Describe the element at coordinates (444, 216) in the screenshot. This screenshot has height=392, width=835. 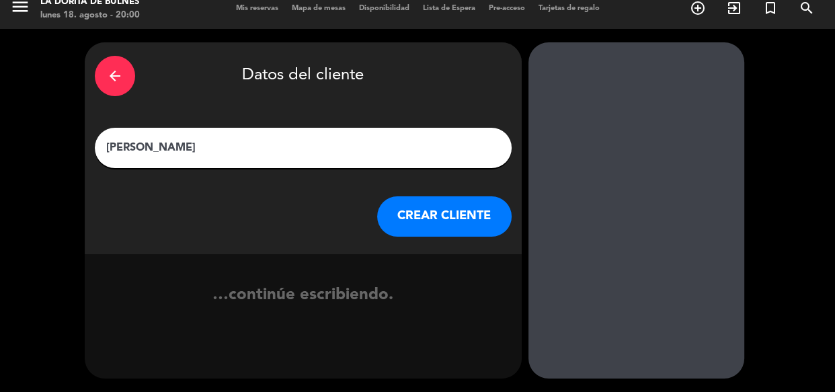
I see `button: CREAR CLIENTE` at that location.